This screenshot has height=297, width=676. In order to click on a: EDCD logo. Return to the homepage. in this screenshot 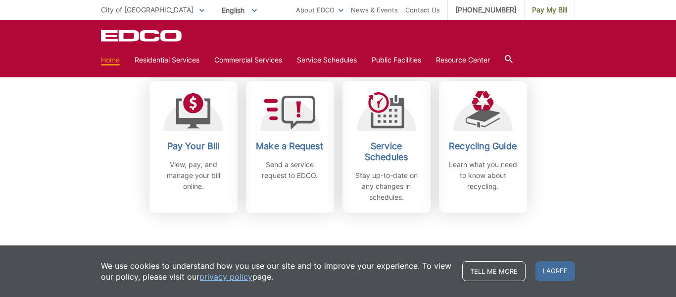, I will do `click(142, 36)`.